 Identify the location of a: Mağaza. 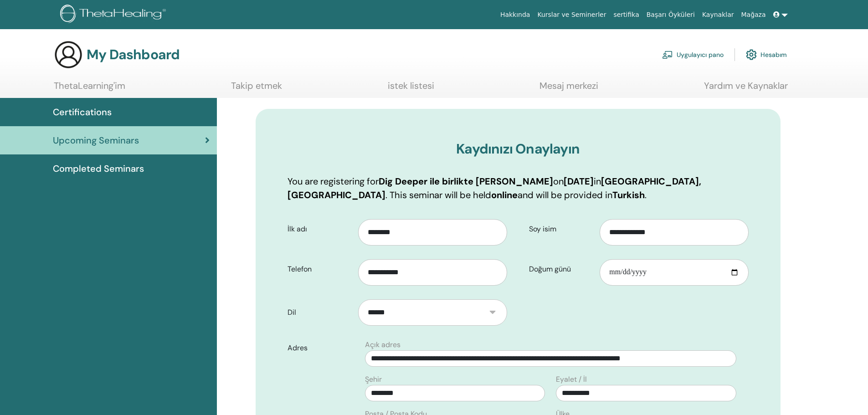
(753, 15).